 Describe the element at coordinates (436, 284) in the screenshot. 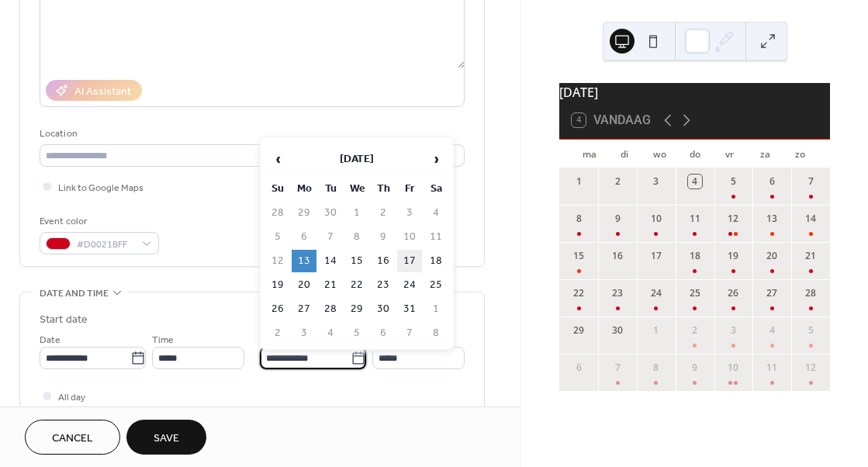

I see `td: 25` at that location.